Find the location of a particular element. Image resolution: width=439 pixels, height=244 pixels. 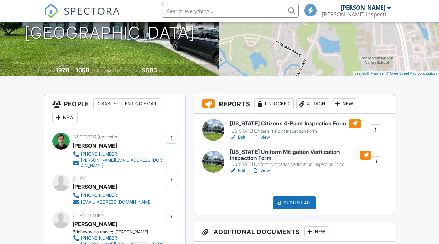

span: SPECTORA is located at coordinates (92, 11).